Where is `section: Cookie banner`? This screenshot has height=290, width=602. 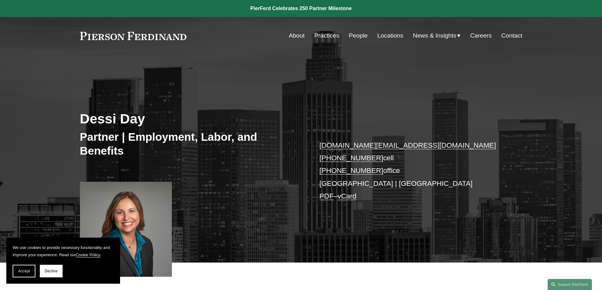
section: Cookie banner is located at coordinates (63, 261).